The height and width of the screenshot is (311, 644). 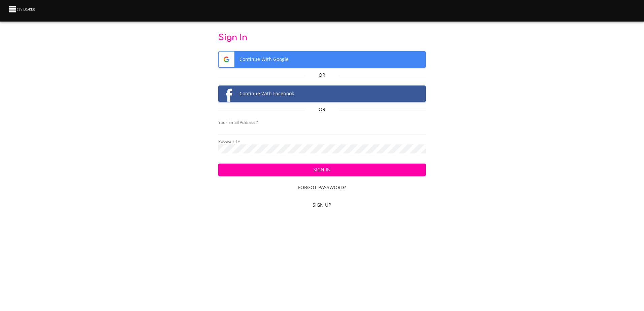 I want to click on img: Google logo, so click(x=226, y=59).